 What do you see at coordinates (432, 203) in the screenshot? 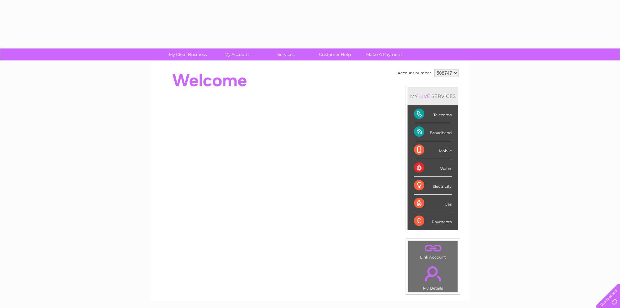
I see `div: Gas` at bounding box center [432, 203].